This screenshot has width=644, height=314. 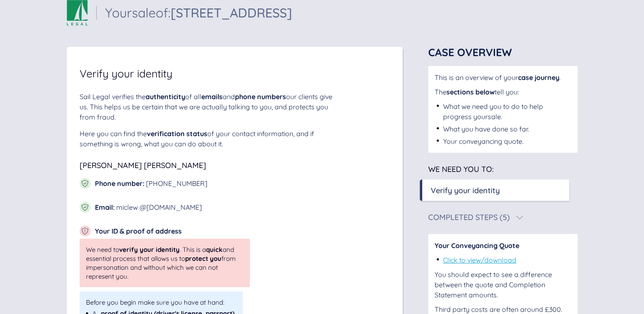 What do you see at coordinates (203, 258) in the screenshot?
I see `span: protect you` at bounding box center [203, 258].